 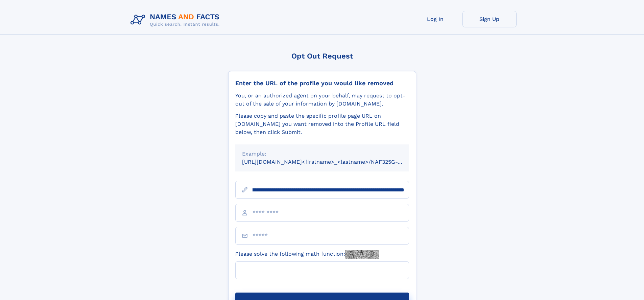 I want to click on a: Log In, so click(x=435, y=19).